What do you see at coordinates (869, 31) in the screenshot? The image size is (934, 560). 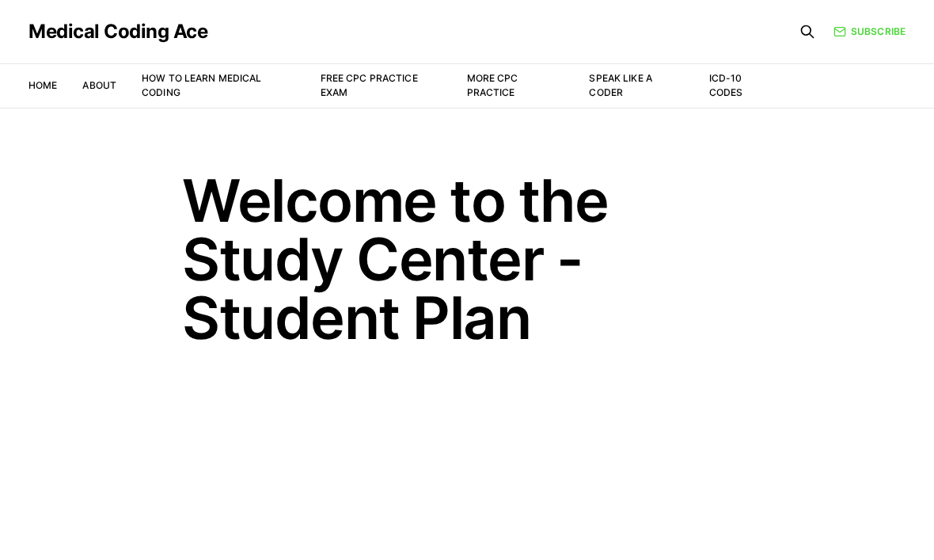 I see `a: Subscribe` at bounding box center [869, 31].